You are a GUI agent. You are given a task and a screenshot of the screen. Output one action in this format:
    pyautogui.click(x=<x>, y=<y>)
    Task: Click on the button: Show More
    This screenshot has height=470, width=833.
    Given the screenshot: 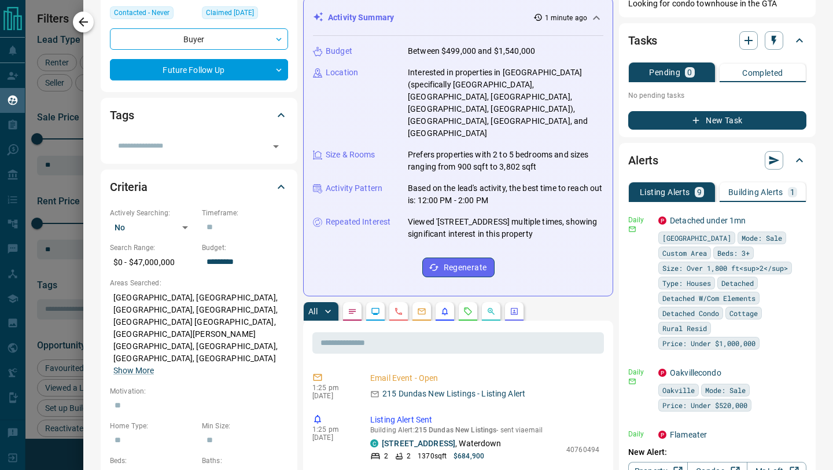 What is the action you would take?
    pyautogui.click(x=134, y=370)
    